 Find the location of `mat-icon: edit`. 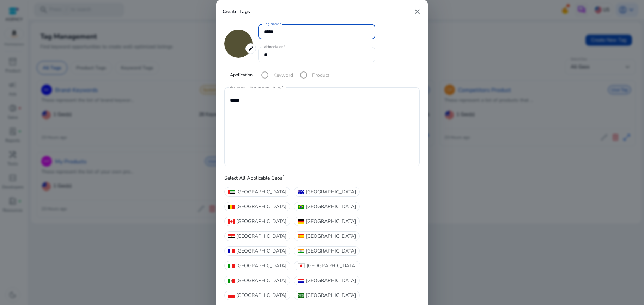

mat-icon: edit is located at coordinates (250, 48).